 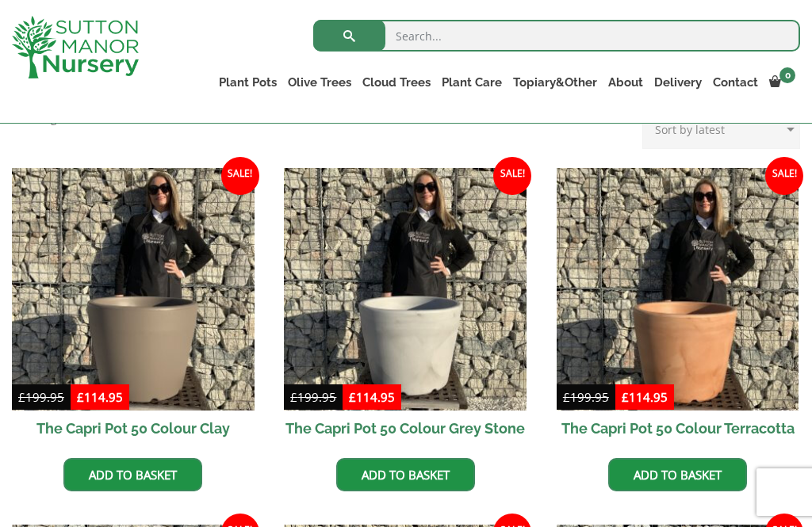 I want to click on img: The Capri Pot 50 Colour Terracotta, so click(x=678, y=290).